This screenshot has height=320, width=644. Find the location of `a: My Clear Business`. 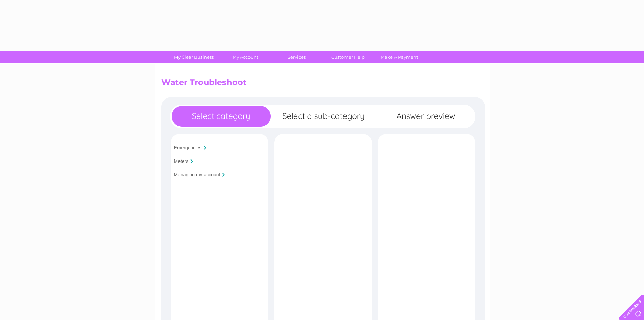

a: My Clear Business is located at coordinates (194, 57).